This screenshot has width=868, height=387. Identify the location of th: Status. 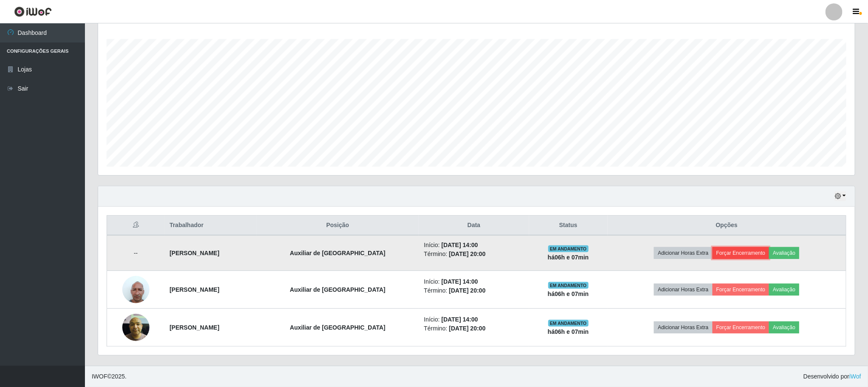
(568, 225).